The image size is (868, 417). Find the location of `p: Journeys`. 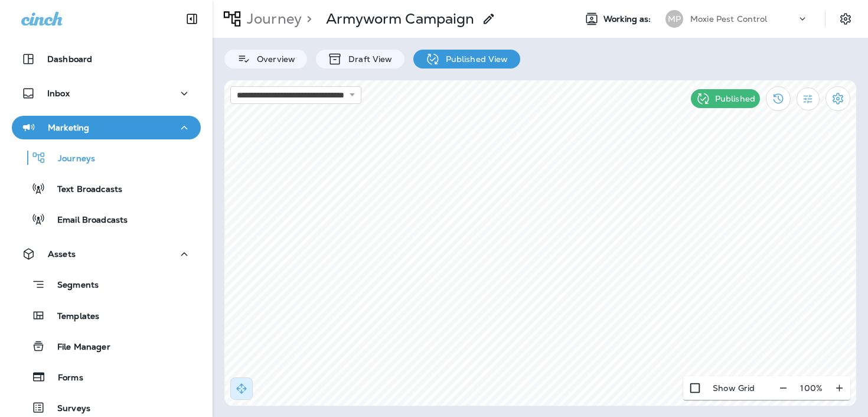

p: Journeys is located at coordinates (70, 159).